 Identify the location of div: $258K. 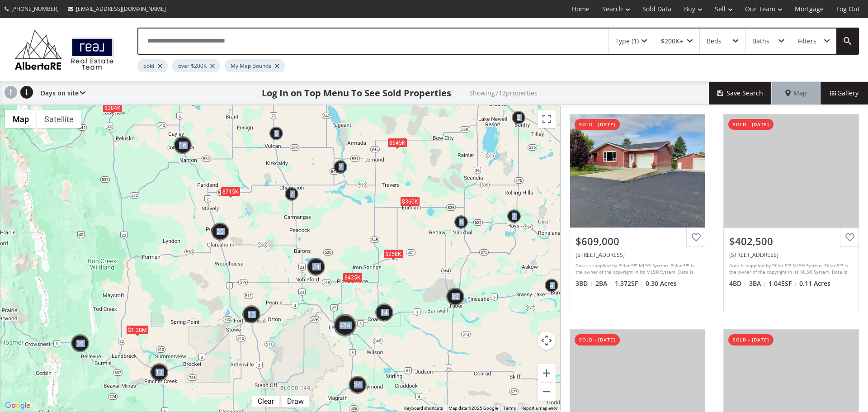
(393, 253).